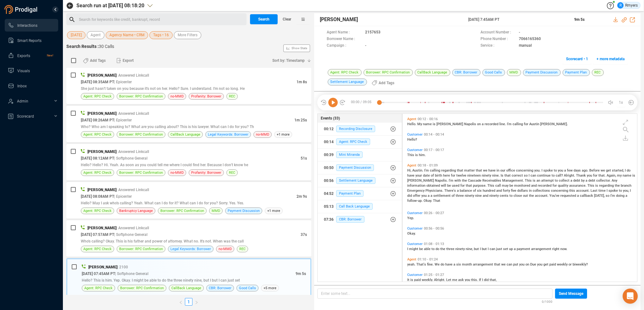 This screenshot has height=310, width=644. I want to click on span: Again,, so click(612, 175).